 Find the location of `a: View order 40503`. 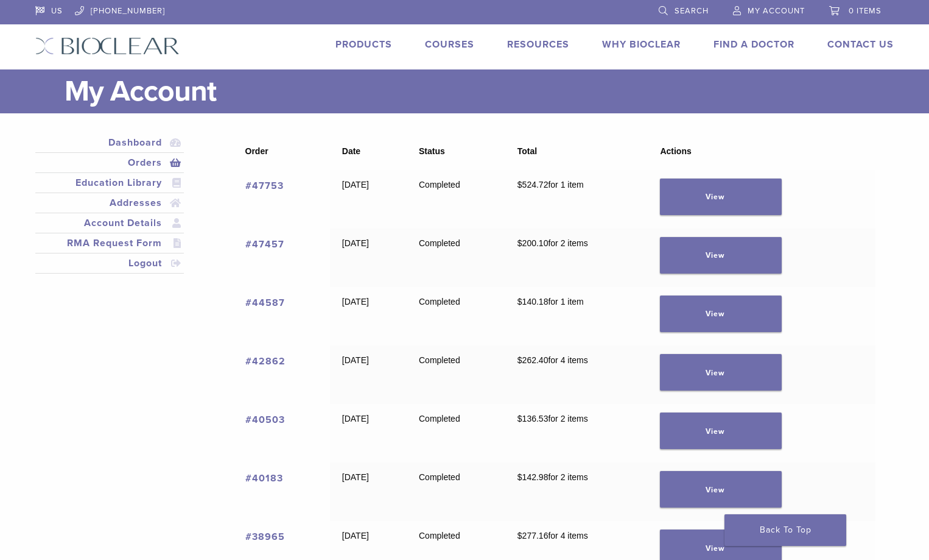

a: View order 40503 is located at coordinates (721, 431).